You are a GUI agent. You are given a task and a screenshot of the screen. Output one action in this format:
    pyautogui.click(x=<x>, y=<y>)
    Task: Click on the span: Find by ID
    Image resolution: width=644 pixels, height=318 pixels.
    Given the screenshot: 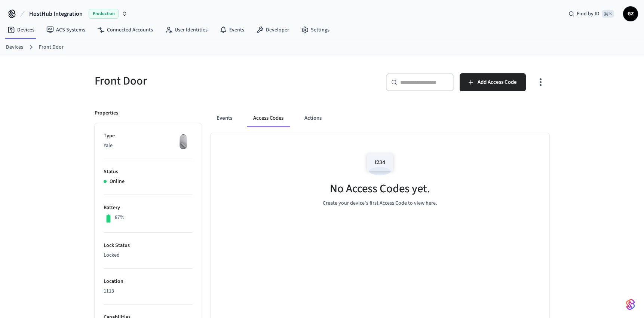 What is the action you would take?
    pyautogui.click(x=588, y=14)
    